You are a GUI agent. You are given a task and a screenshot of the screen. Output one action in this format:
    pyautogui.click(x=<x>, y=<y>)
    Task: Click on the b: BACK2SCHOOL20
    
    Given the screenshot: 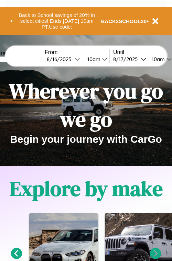 What is the action you would take?
    pyautogui.click(x=124, y=21)
    